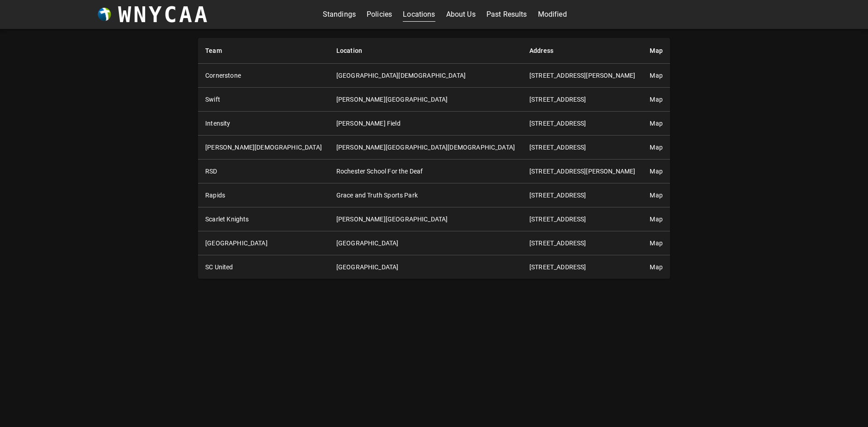 This screenshot has height=427, width=868. What do you see at coordinates (104, 15) in the screenshot?
I see `img: wnycaaBall.png` at bounding box center [104, 15].